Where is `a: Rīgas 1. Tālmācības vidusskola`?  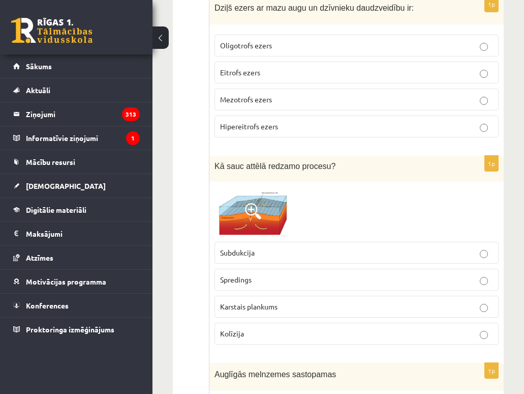
a: Rīgas 1. Tālmācības vidusskola is located at coordinates (52, 31).